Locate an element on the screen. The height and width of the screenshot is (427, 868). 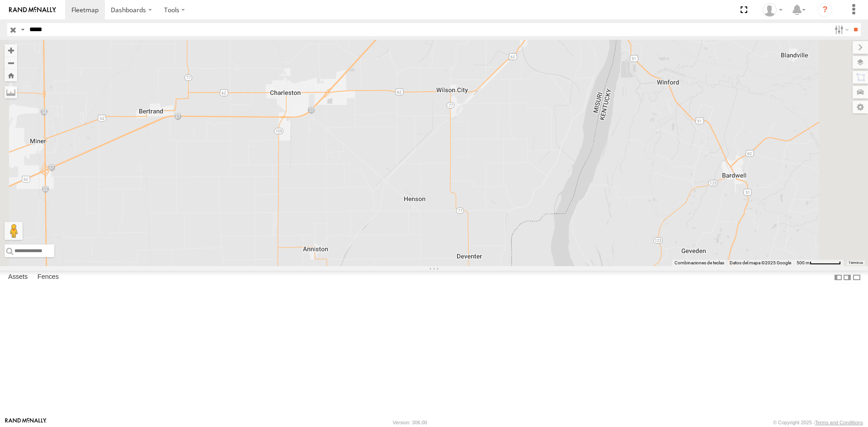
label: Map Settings is located at coordinates (860, 107).